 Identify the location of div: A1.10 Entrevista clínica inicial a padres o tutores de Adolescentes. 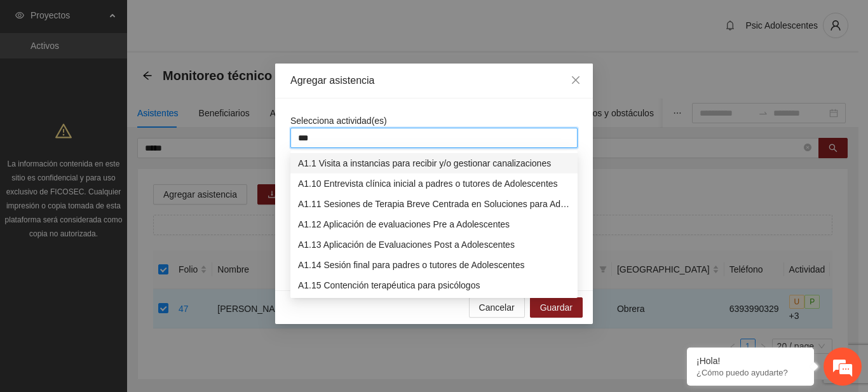
(434, 184).